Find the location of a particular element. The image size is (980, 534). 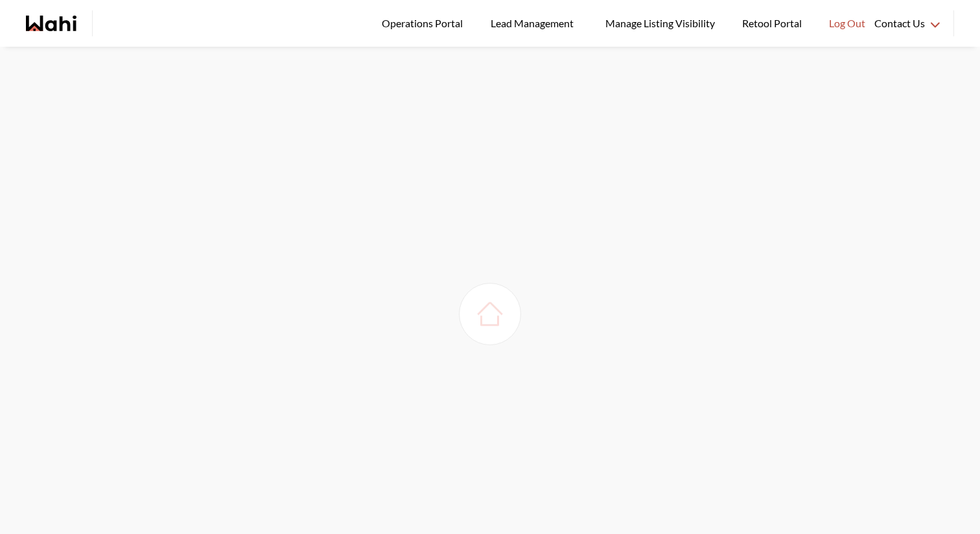

span: Manage Listing Visibility is located at coordinates (660, 24).